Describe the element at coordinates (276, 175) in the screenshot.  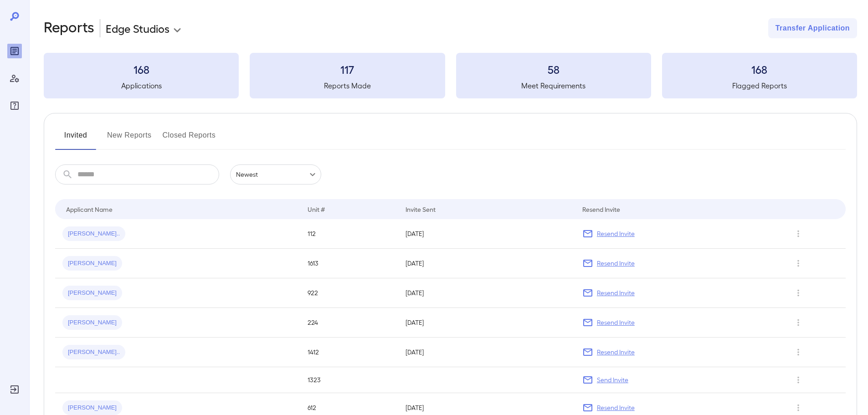
I see `div: Newest` at that location.